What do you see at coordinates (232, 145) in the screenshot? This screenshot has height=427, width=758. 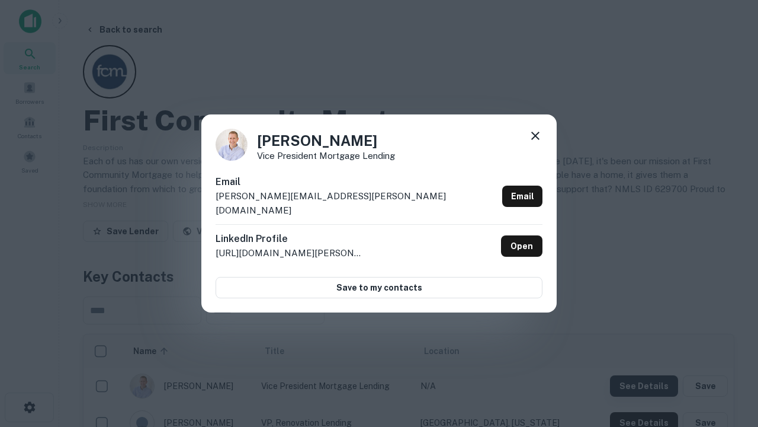 I see `img: 1520878720083` at bounding box center [232, 145].